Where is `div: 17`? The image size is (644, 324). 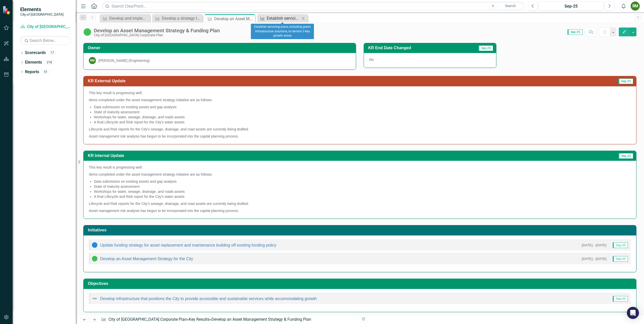
div: 17 is located at coordinates (52, 53).